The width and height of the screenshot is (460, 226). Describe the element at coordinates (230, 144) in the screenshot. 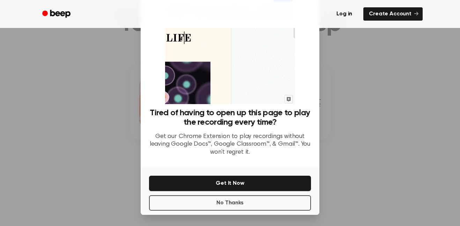

I see `p: Get our Chrome Extension to play recordings without leaving Google Docs™, Google Classroom™, & Gm...` at that location.